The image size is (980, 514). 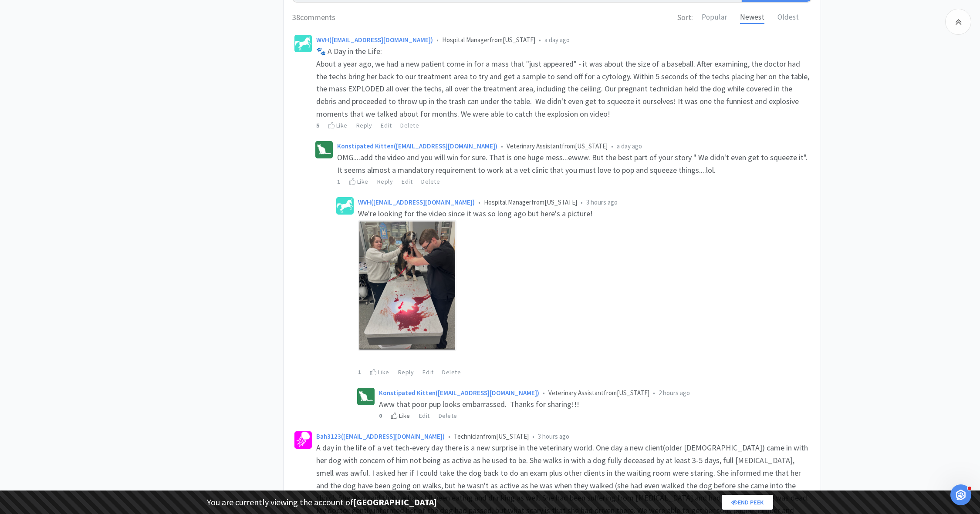 I want to click on span: About a year ago, we had a new patient come in for a mass that "just appeared" - it was about the..., so click(x=564, y=89).